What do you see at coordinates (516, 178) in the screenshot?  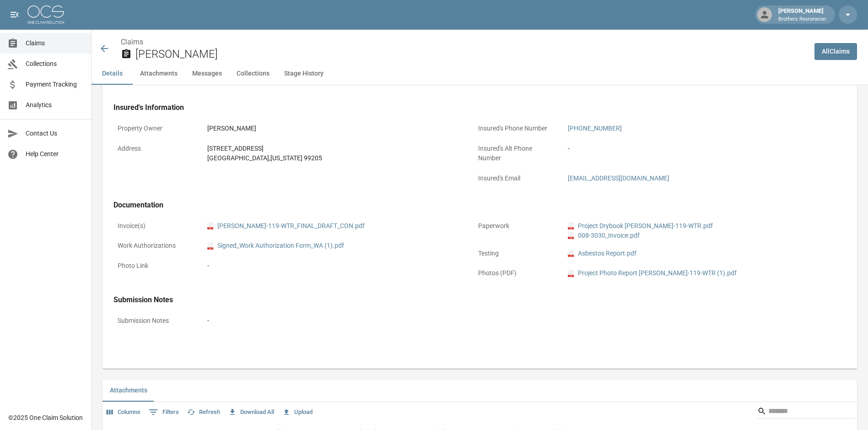 I see `p: Insured's Email` at bounding box center [516, 178].